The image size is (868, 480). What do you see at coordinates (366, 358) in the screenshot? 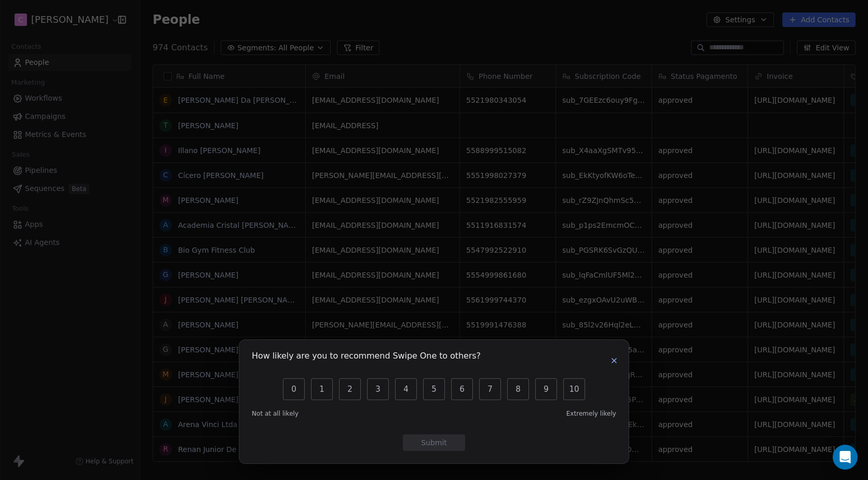
I see `h1: How likely are you to recommend Swipe One to others?` at bounding box center [366, 358].